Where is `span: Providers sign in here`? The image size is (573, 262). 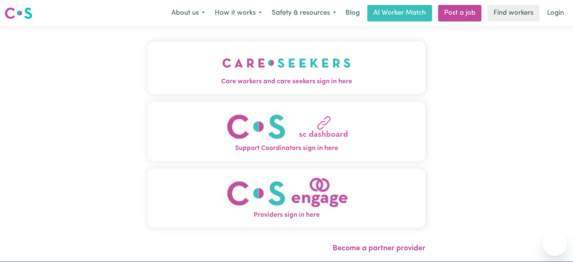
span: Providers sign in here is located at coordinates (286, 215).